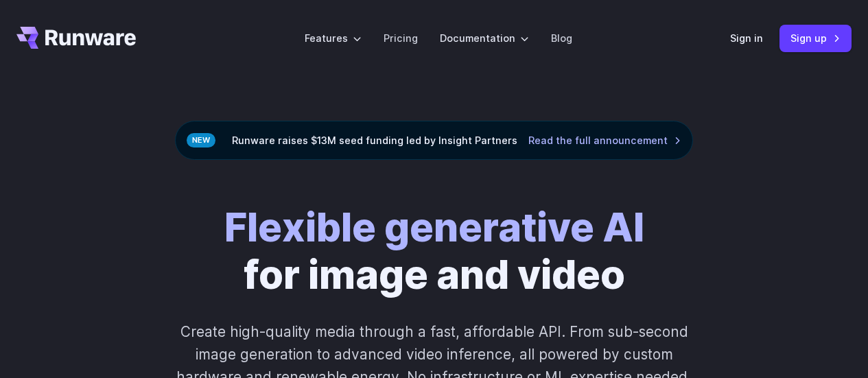 This screenshot has width=868, height=378. I want to click on label: Features, so click(333, 38).